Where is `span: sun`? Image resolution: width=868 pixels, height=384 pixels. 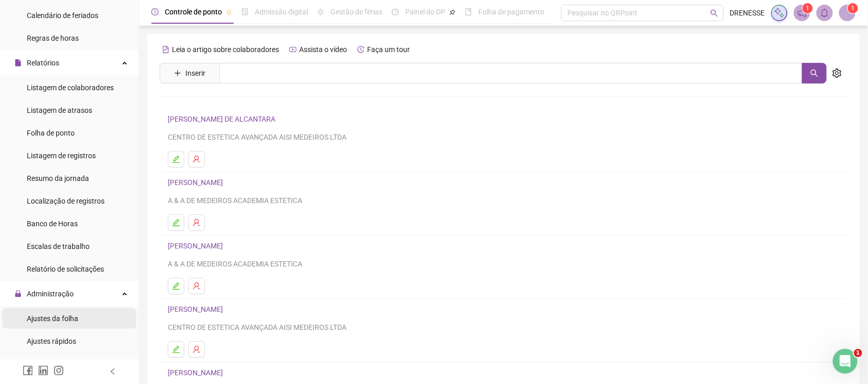
span: sun is located at coordinates (321, 12).